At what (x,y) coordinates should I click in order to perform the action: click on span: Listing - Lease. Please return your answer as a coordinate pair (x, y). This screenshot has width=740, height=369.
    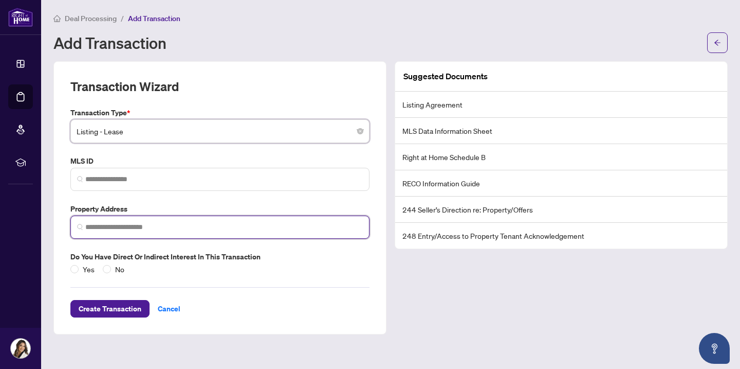
    Looking at the image, I should click on (220, 131).